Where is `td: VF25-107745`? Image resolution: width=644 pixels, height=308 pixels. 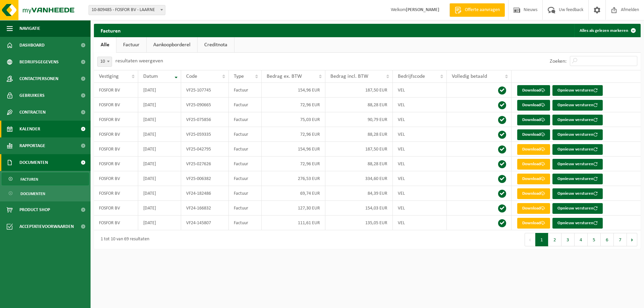 td: VF25-107745 is located at coordinates (205, 90).